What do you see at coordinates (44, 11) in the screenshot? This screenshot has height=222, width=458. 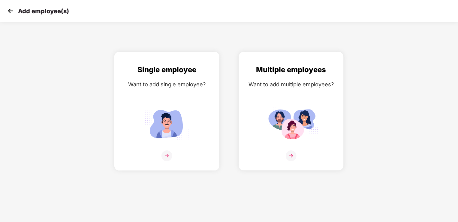 I see `p: Add employee(s)` at bounding box center [44, 11].